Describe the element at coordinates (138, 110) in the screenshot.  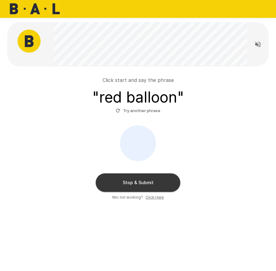
I see `button: Try another phrase` at that location.